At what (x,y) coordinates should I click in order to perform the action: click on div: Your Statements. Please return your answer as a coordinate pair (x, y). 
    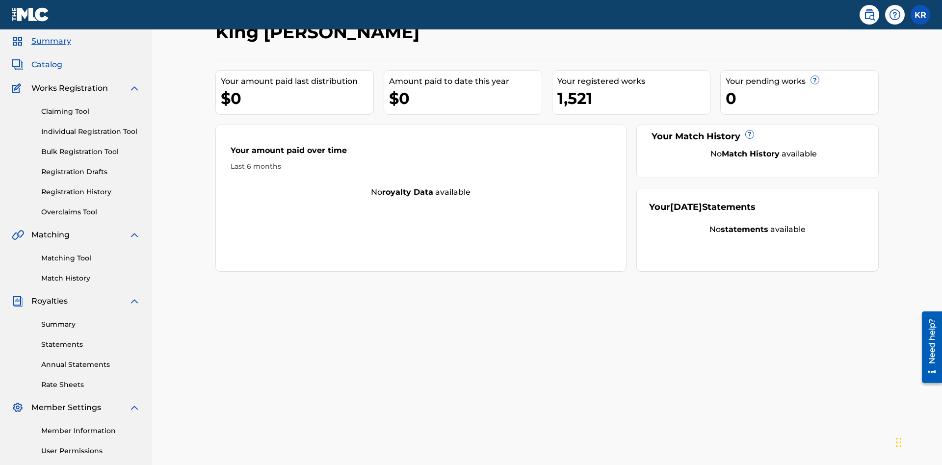
    Looking at the image, I should click on (702, 207).